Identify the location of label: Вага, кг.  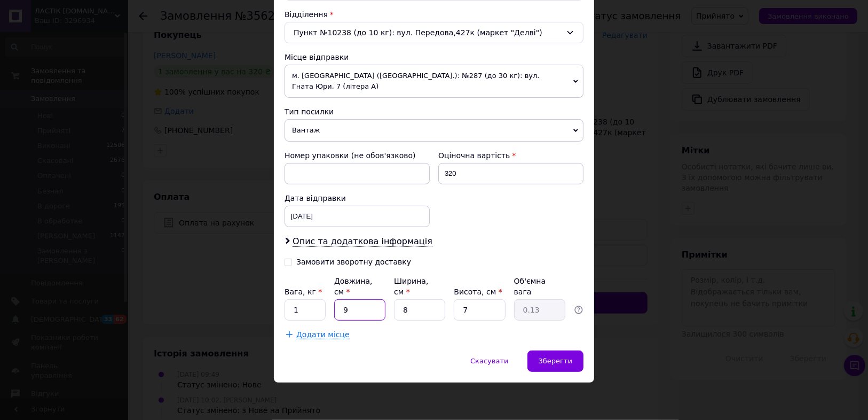
(303, 291).